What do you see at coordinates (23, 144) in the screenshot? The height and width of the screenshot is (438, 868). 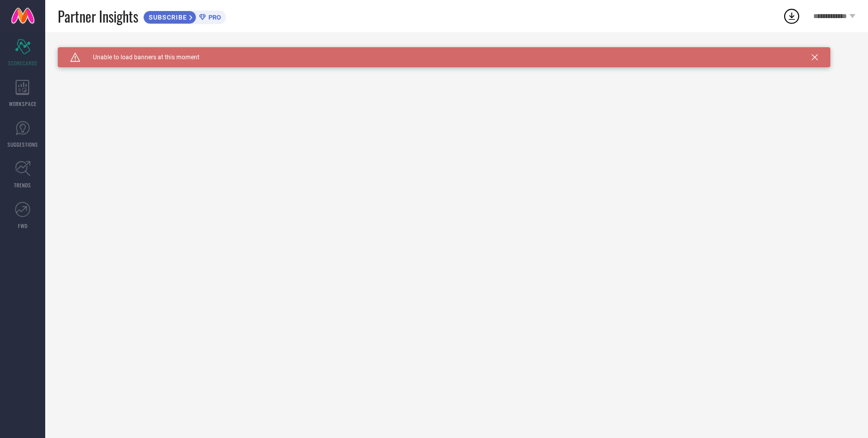 I see `span: SUGGESTIONS` at bounding box center [23, 144].